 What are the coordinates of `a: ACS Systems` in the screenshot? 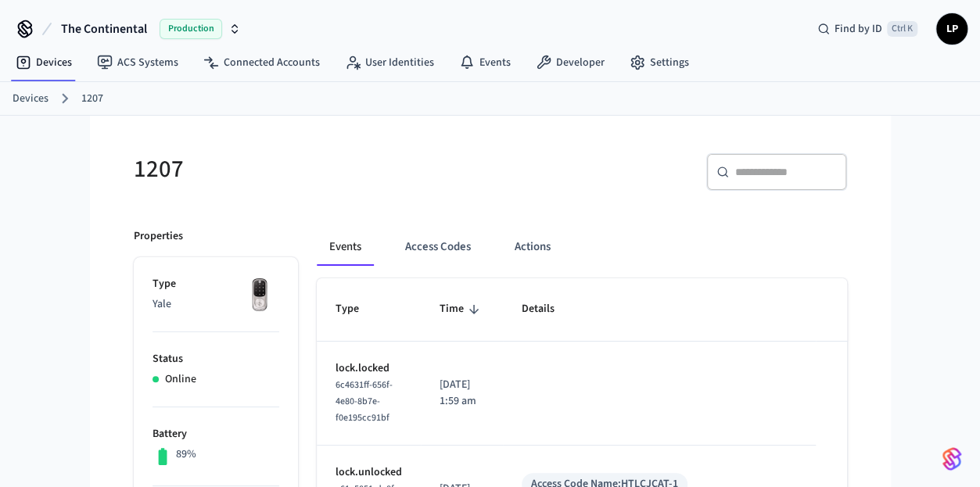 It's located at (138, 62).